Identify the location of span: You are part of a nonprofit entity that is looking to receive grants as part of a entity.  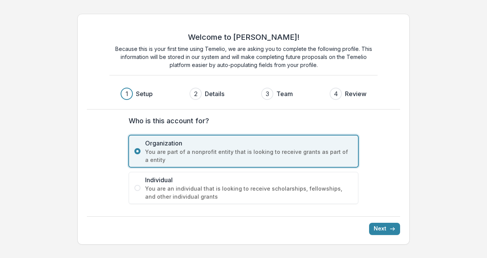
(249, 156).